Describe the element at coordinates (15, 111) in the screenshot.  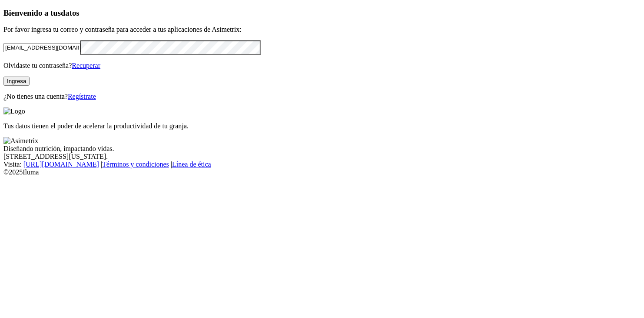
I see `img: Logo` at that location.